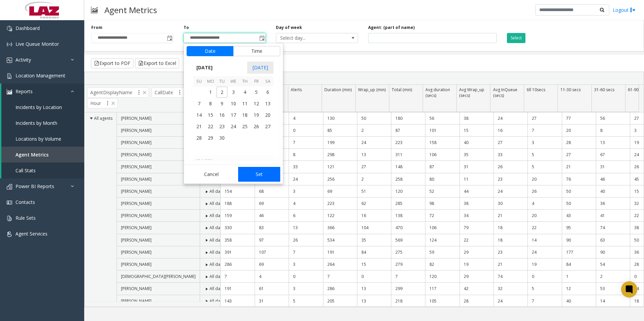 Image resolution: width=644 pixels, height=321 pixels. What do you see at coordinates (544, 265) in the screenshot?
I see `td: 19` at bounding box center [544, 265].